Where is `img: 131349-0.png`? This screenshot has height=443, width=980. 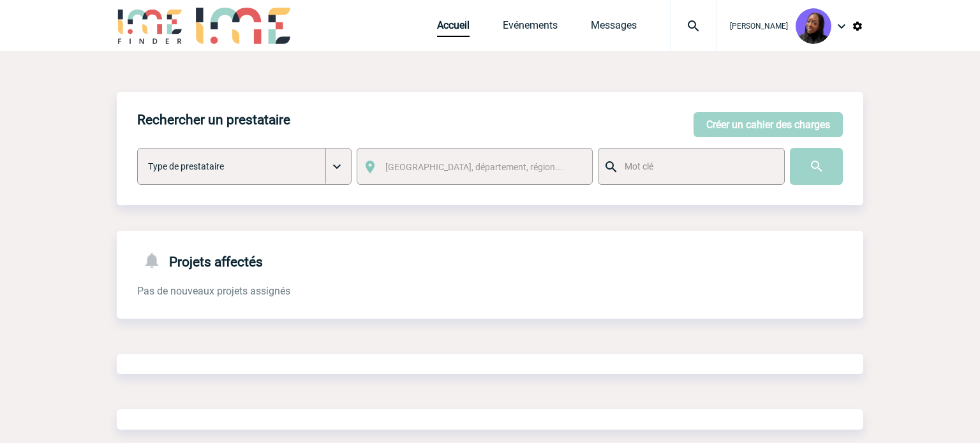
img: 131349-0.png is located at coordinates (813, 26).